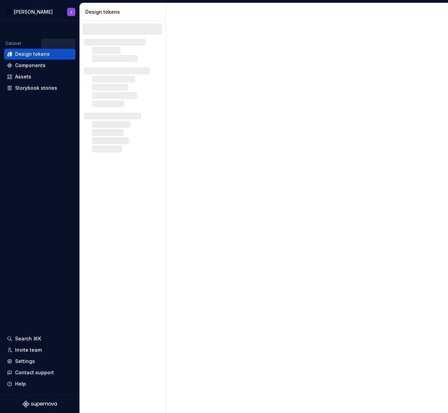 The height and width of the screenshot is (413, 448). I want to click on a: Supernova Logo, so click(40, 404).